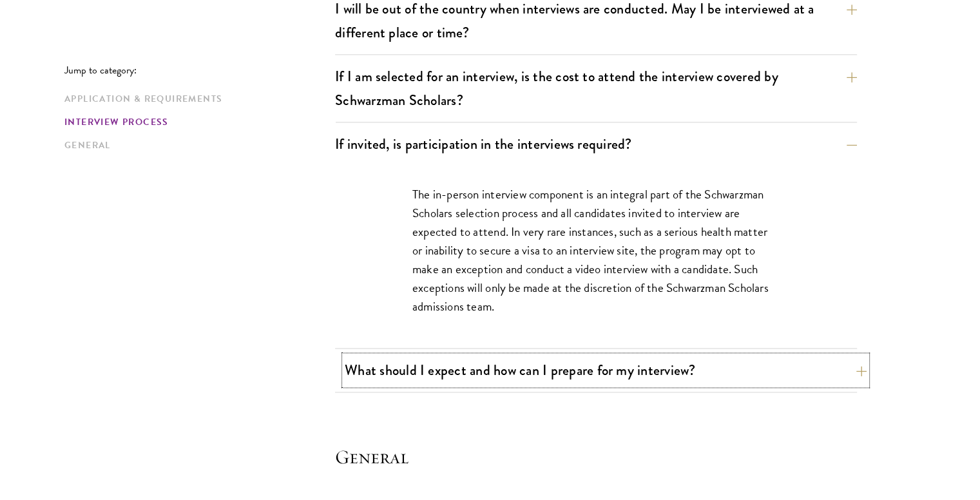 The width and height of the screenshot is (980, 500). I want to click on button: If I am selected for an interview, is the cost to attend the interview covered by Schwarzman Scho..., so click(596, 88).